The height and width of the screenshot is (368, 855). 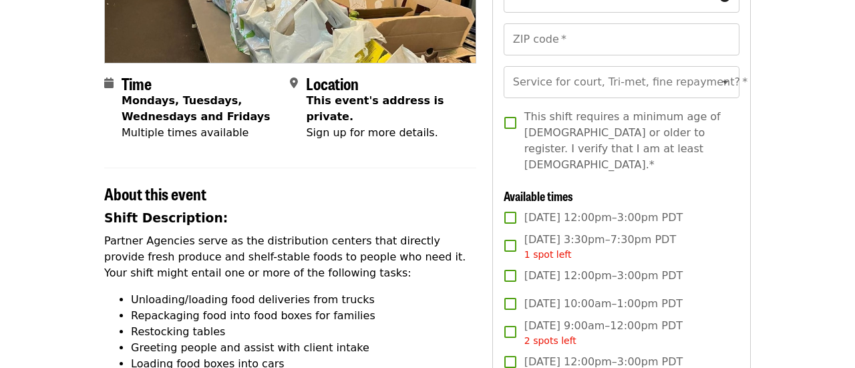 I want to click on li: Restocking tables, so click(x=303, y=332).